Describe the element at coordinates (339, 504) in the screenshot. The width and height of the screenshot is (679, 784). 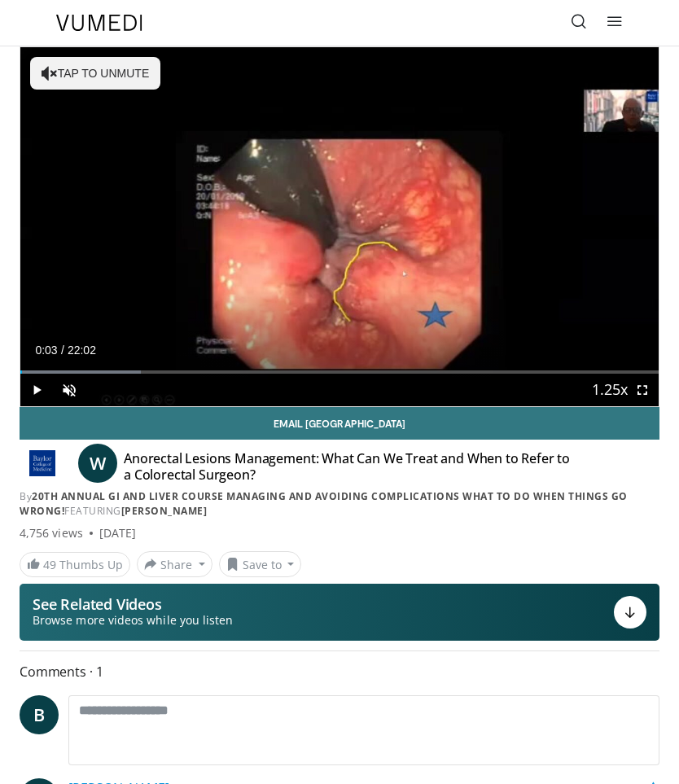
I see `div: By FEATURING` at that location.